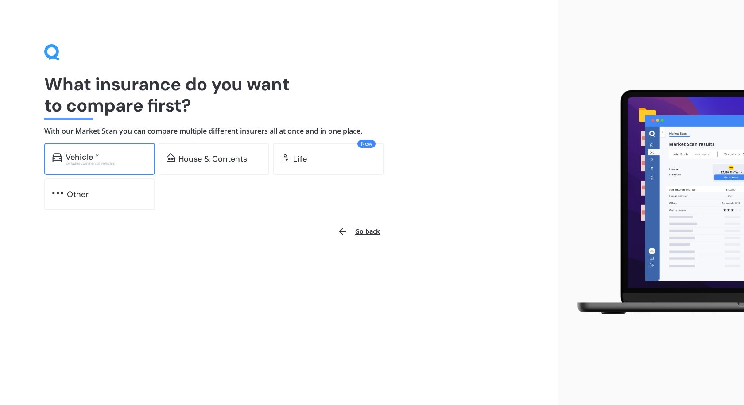  What do you see at coordinates (170, 158) in the screenshot?
I see `img: home-and-contents.b802091223b8502ef2dd.svg` at bounding box center [170, 158].